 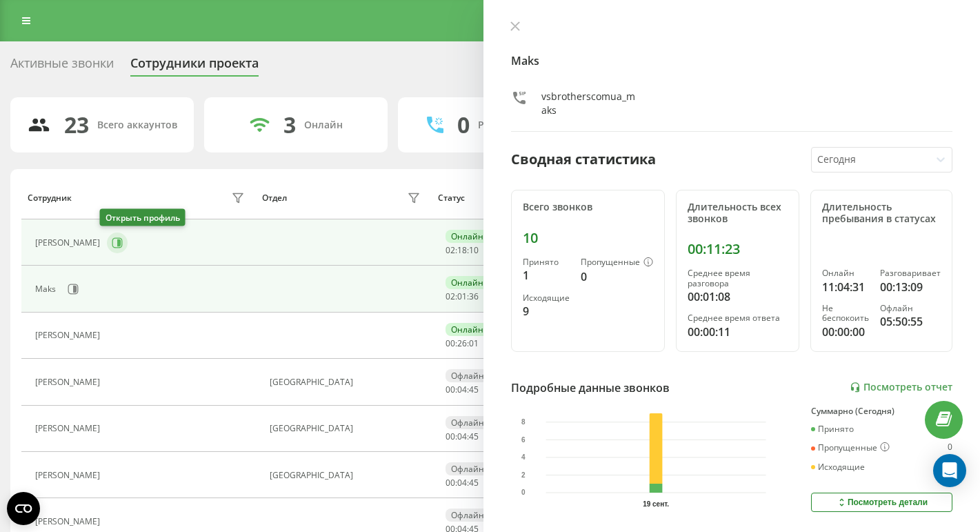 I want to click on span: 36, so click(x=474, y=296).